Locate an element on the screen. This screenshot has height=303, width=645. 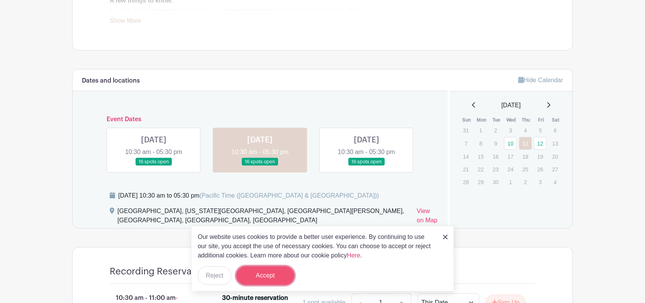
p: 23 is located at coordinates (496, 169).